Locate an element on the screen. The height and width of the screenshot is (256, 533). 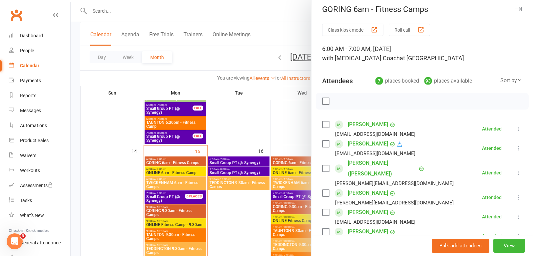
a: People is located at coordinates (39, 51).